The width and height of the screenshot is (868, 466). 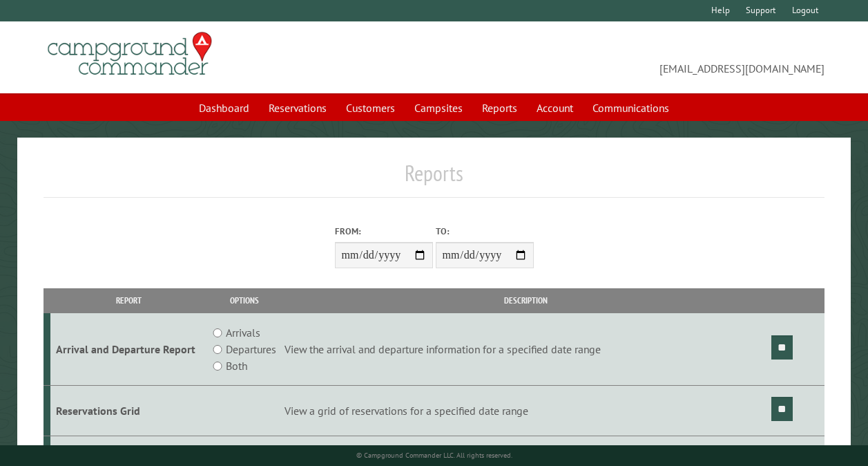 I want to click on a: Customers, so click(x=370, y=108).